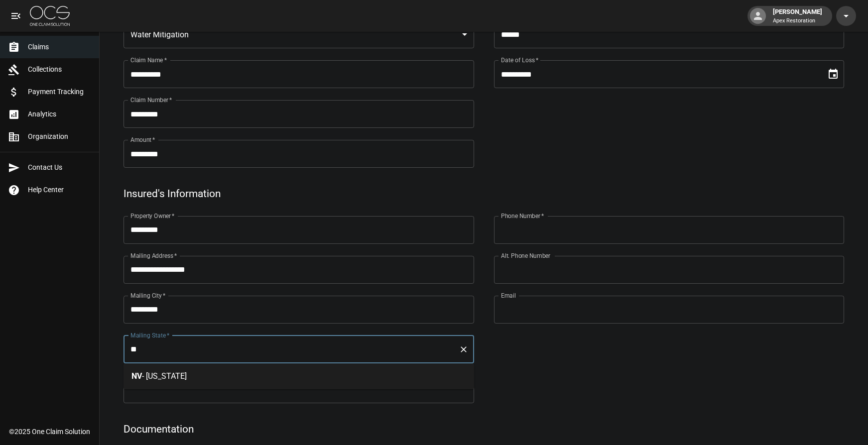 This screenshot has height=445, width=868. What do you see at coordinates (525, 255) in the screenshot?
I see `label: Alt. Phone Number` at bounding box center [525, 255].